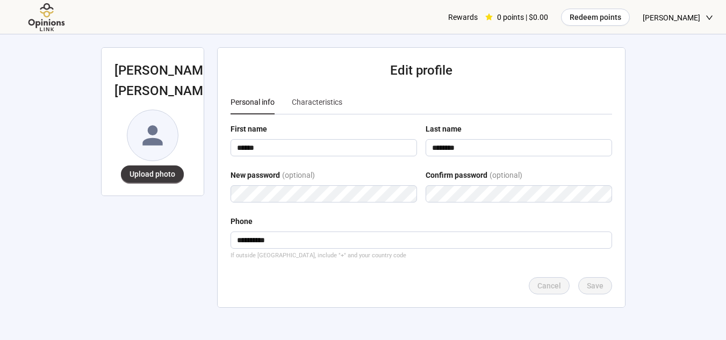 This screenshot has height=340, width=726. Describe the element at coordinates (710, 18) in the screenshot. I see `span: down` at that location.